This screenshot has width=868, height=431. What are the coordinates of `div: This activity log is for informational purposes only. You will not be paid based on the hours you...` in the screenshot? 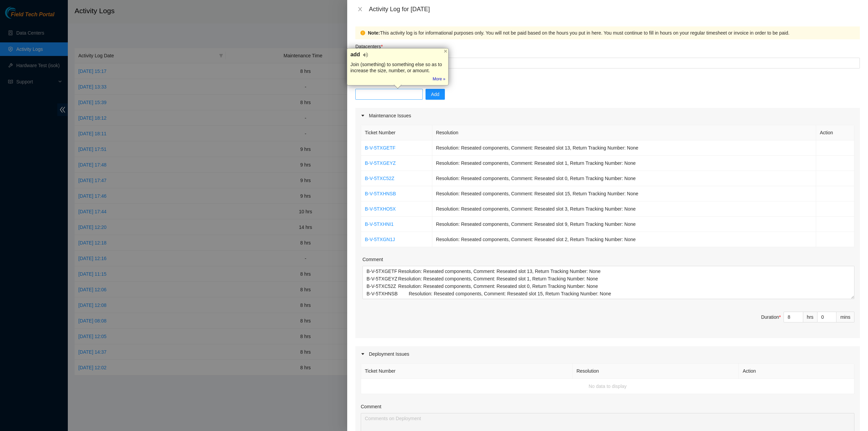 It's located at (611, 33).